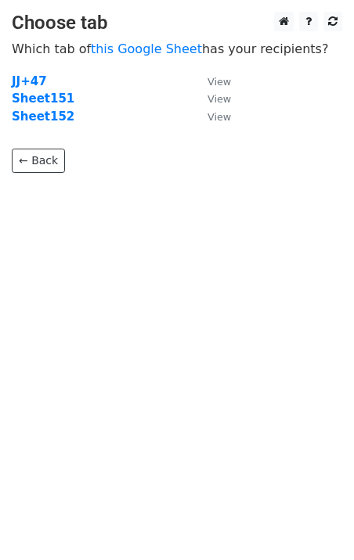  Describe the element at coordinates (177, 23) in the screenshot. I see `h3: Choose tab` at that location.